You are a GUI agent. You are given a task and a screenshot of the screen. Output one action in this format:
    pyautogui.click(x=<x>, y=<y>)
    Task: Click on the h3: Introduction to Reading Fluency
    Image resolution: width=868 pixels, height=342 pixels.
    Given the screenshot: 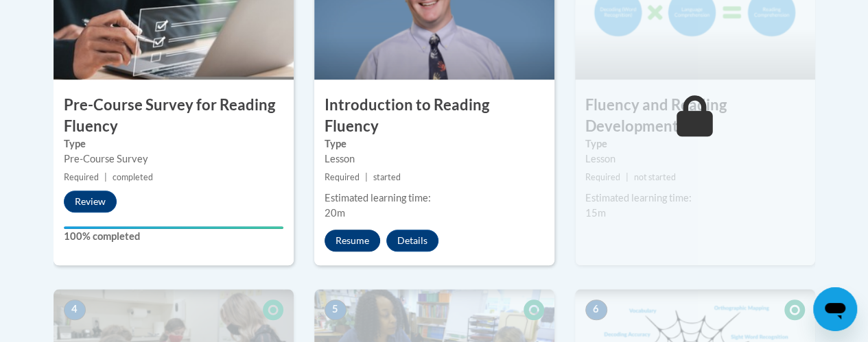 What is the action you would take?
    pyautogui.click(x=434, y=116)
    